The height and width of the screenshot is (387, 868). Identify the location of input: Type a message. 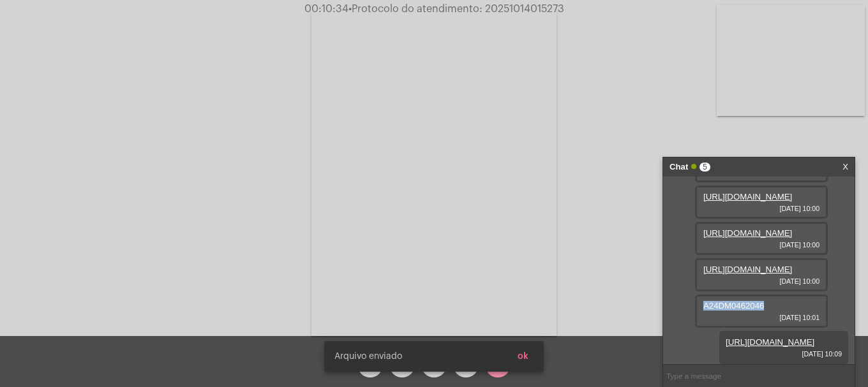
(758, 376).